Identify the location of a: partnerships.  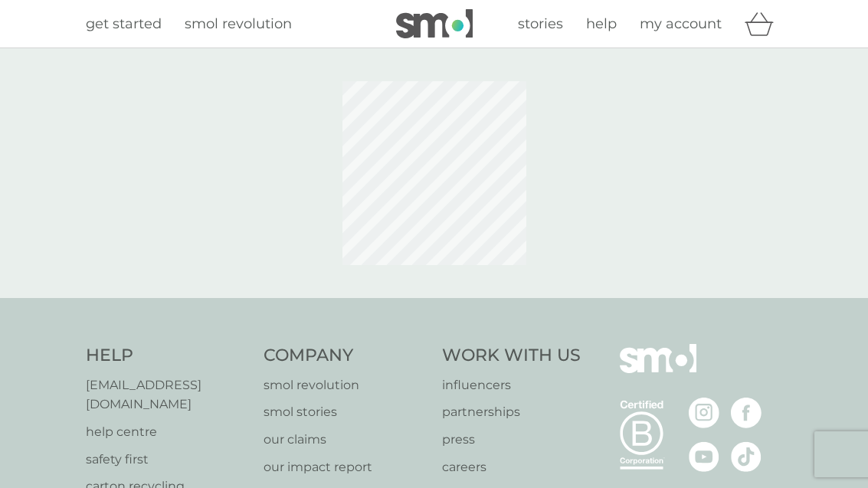
(511, 412).